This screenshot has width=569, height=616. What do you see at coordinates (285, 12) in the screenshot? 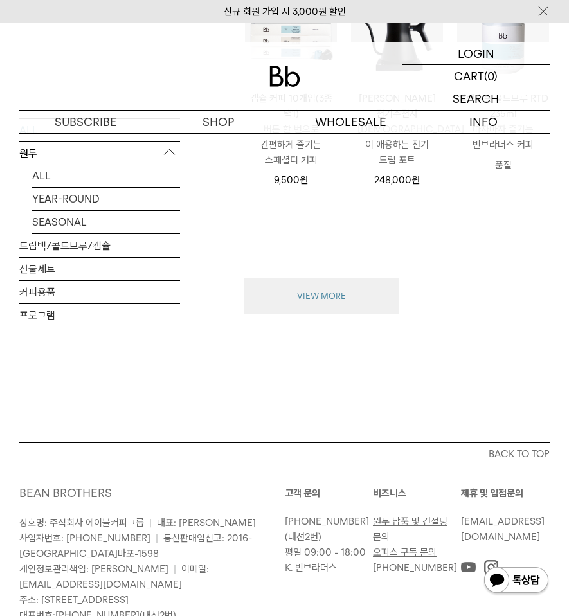
I see `a: 신규 회원 가입 시 3,000원 할인` at bounding box center [285, 12].